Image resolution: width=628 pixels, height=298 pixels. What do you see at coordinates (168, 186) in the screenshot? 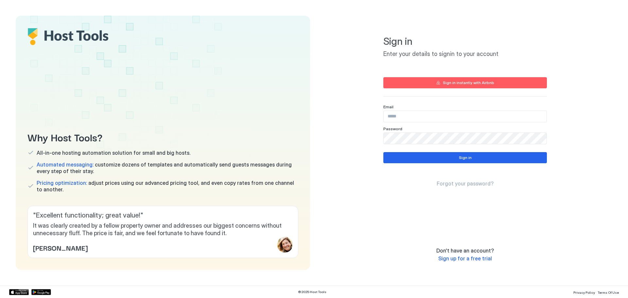
I see `span: adjust prices using our advanced pricing tool, and even copy rates from one channel to another.` at bounding box center [168, 186].